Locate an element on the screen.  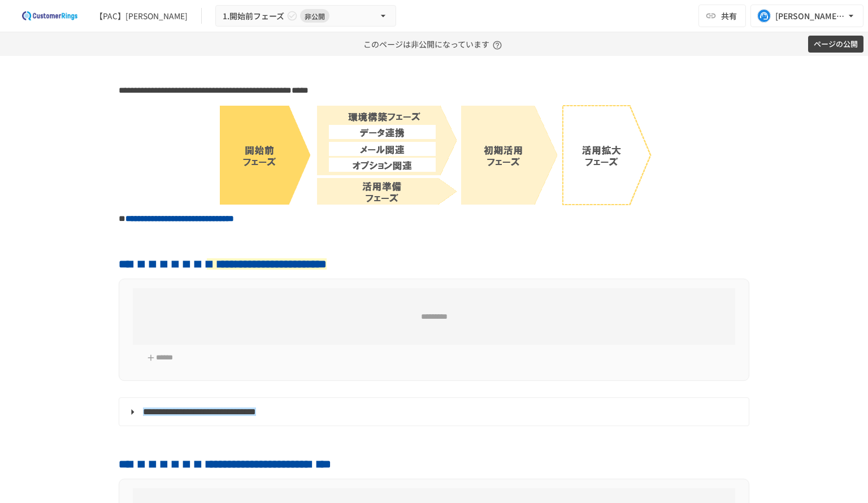
button: 1.開始前フェーズ非公開 is located at coordinates (306, 16).